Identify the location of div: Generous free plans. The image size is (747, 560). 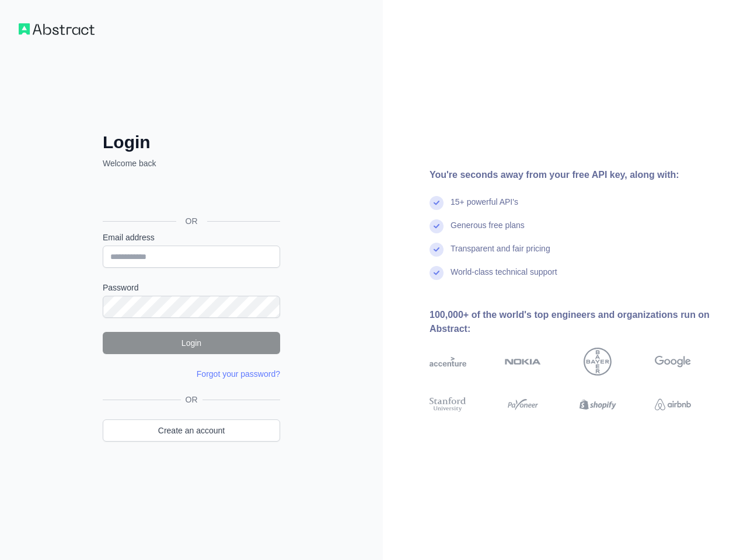
(488, 231).